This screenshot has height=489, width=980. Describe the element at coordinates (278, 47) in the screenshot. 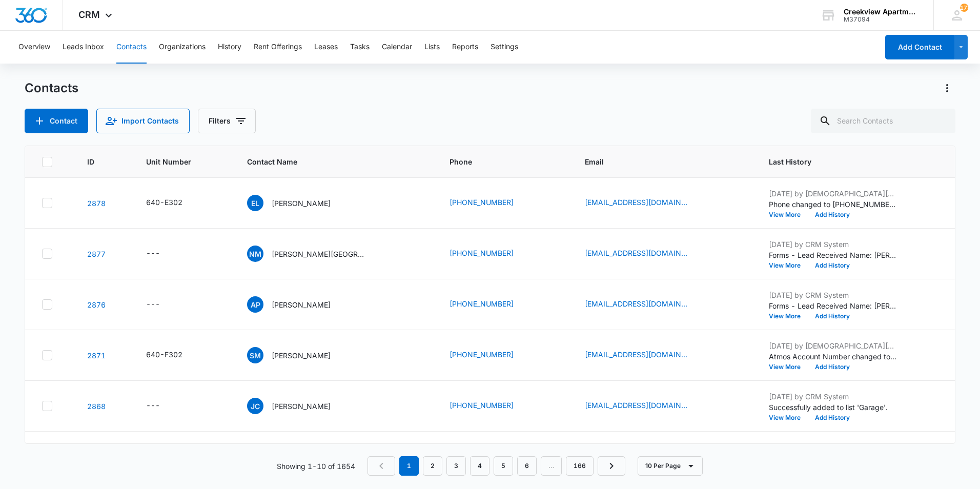

I see `button: Rent Offerings` at that location.